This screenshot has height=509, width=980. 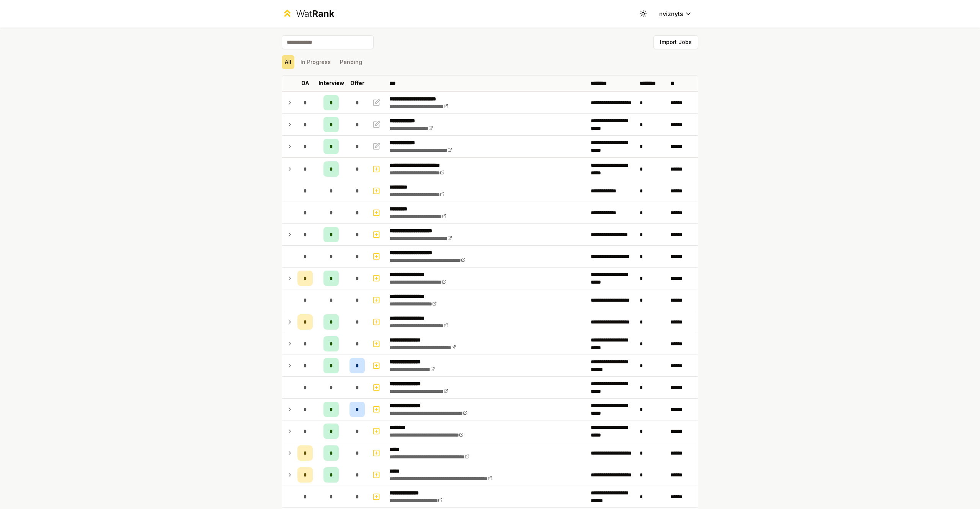 What do you see at coordinates (315, 62) in the screenshot?
I see `button: In Progress` at bounding box center [315, 62].